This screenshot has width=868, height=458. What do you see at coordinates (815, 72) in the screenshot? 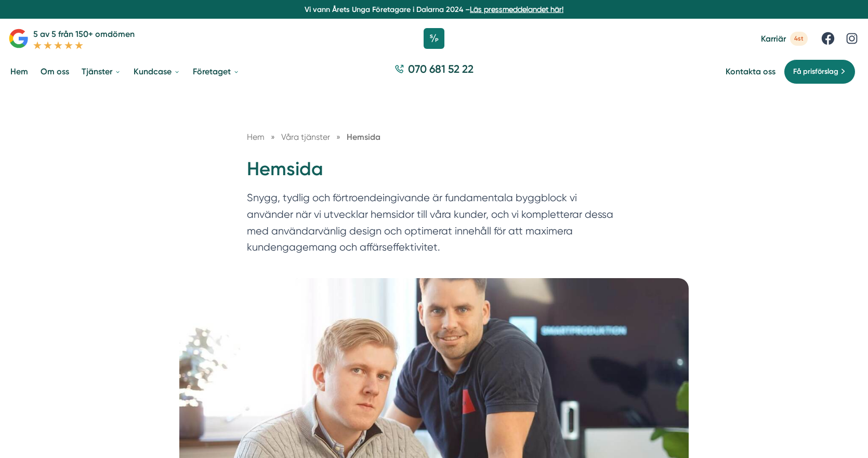
I see `span: Få prisförslag` at bounding box center [815, 72].